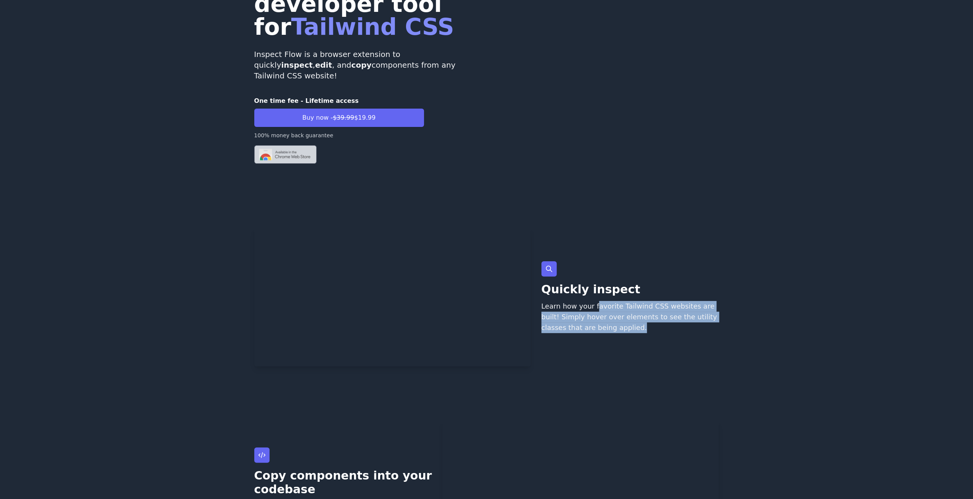  I want to click on span: $39.99, so click(343, 117).